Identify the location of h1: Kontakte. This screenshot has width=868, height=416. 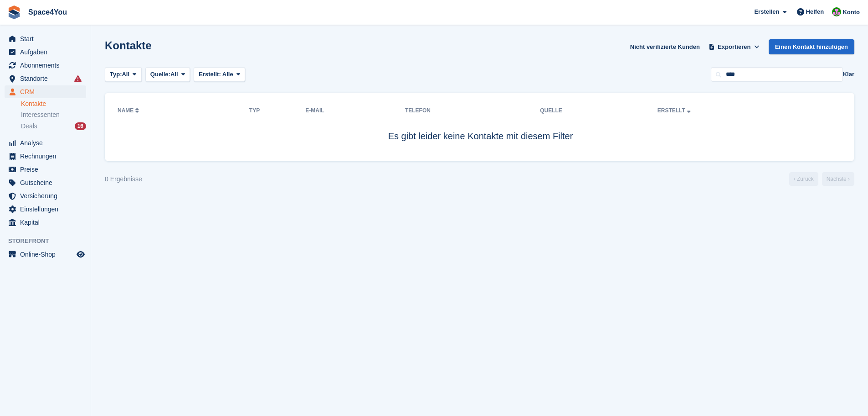
(128, 45).